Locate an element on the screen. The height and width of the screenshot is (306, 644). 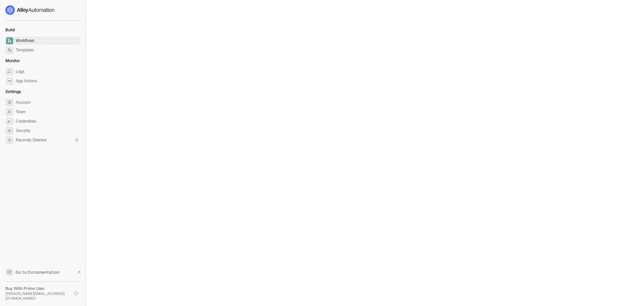
span: Templates is located at coordinates (47, 50).